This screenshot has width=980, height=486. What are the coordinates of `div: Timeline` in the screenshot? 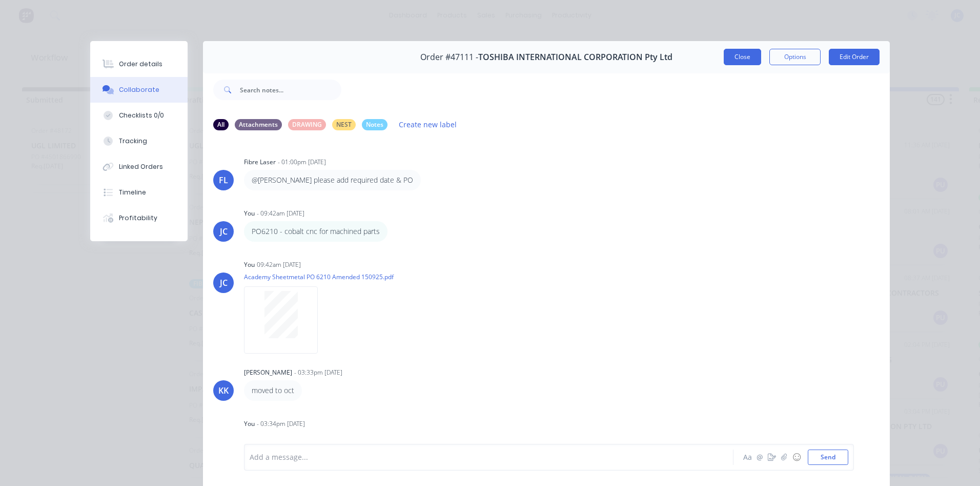 It's located at (132, 193).